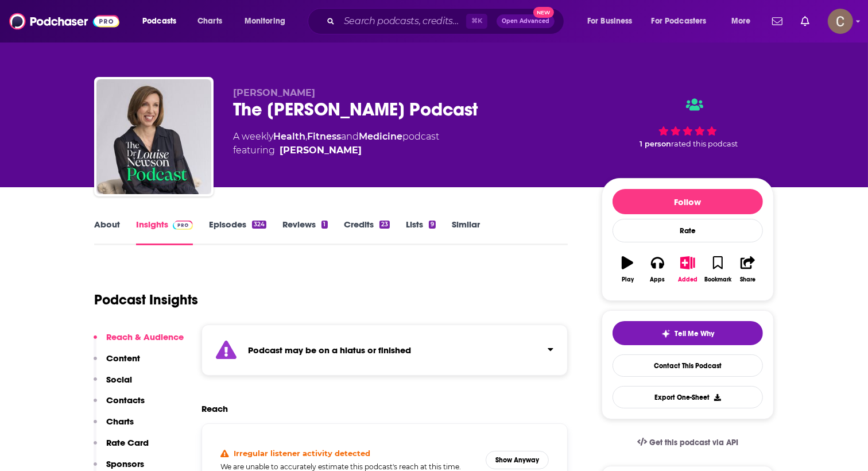  Describe the element at coordinates (688, 230) in the screenshot. I see `div: Rate` at that location.